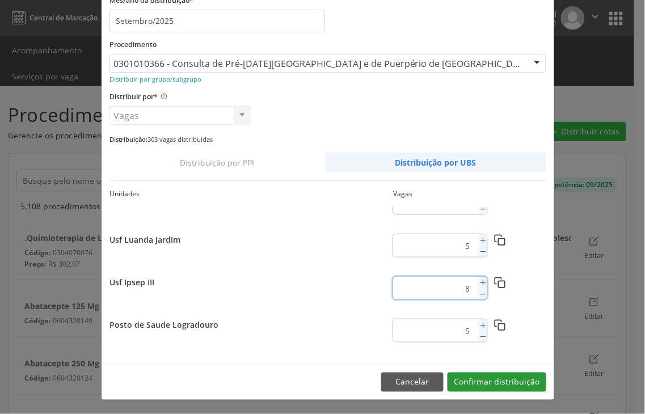 Image resolution: width=645 pixels, height=414 pixels. Describe the element at coordinates (251, 194) in the screenshot. I see `div: Unidades` at that location.